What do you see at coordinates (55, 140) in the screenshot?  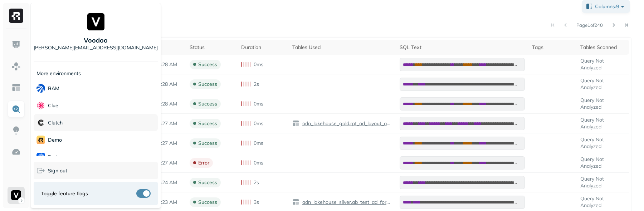 I see `p: demo` at bounding box center [55, 140].